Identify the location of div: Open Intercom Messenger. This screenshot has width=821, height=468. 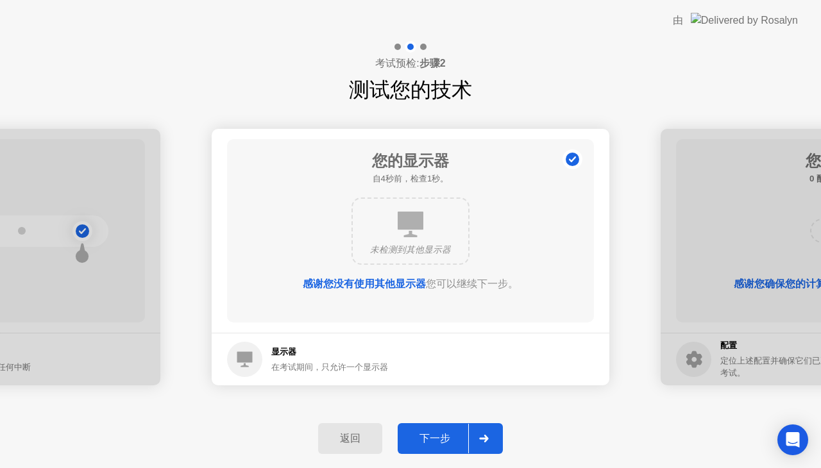
(793, 440).